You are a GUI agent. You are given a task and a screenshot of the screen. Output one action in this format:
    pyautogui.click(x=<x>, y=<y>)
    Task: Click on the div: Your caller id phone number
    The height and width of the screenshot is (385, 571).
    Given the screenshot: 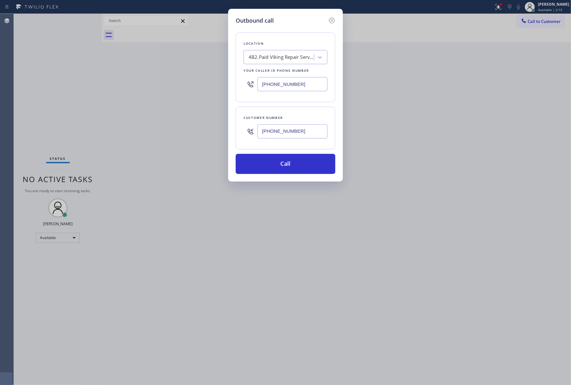 What is the action you would take?
    pyautogui.click(x=285, y=70)
    